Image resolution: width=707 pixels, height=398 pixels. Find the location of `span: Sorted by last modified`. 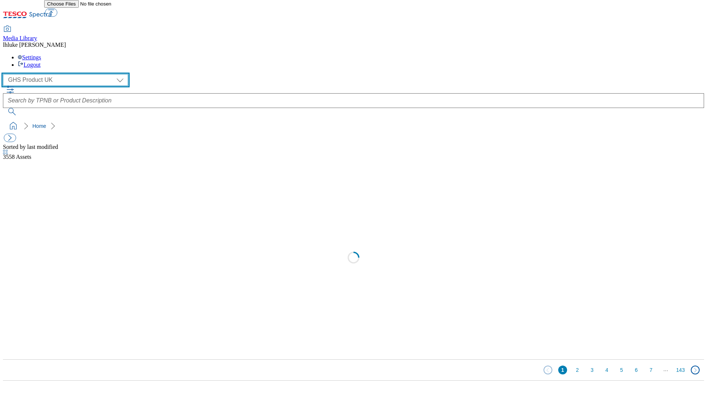

span: Sorted by last modified is located at coordinates (31, 147).